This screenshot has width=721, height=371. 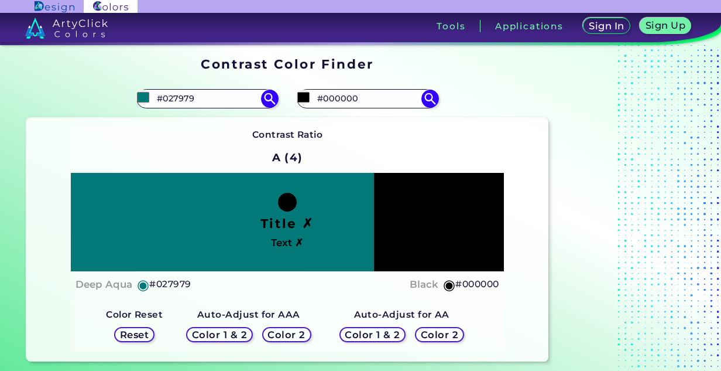 I want to click on strong: Auto-Adjust for AA, so click(x=402, y=314).